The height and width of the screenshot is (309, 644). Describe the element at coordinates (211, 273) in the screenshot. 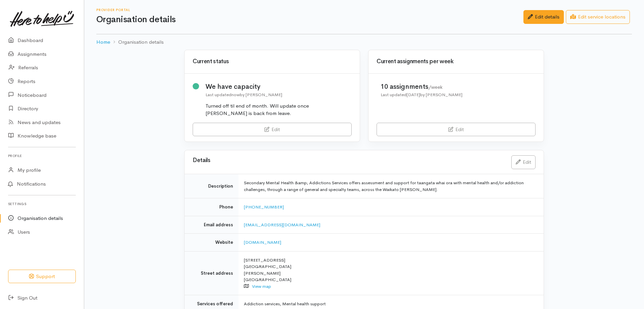

I see `td: Street address` at that location.